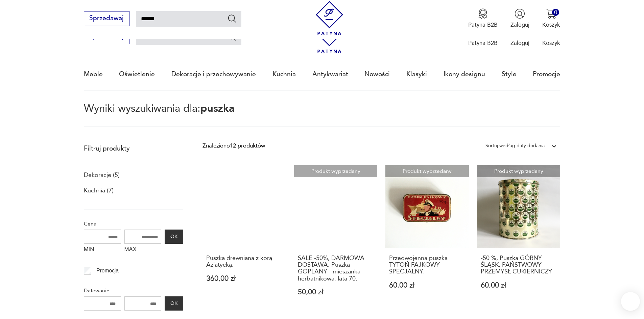 The height and width of the screenshot is (319, 644). What do you see at coordinates (93, 74) in the screenshot?
I see `a: Meble` at bounding box center [93, 74].